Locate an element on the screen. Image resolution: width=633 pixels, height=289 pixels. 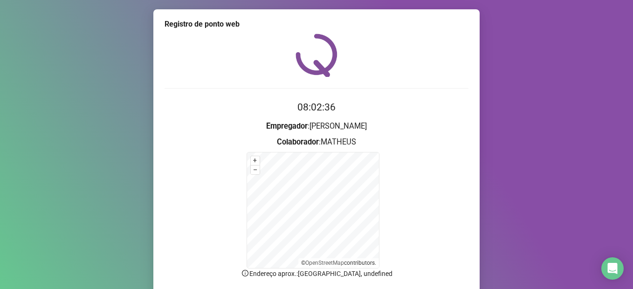
time: 08:02:36 is located at coordinates (316, 107).